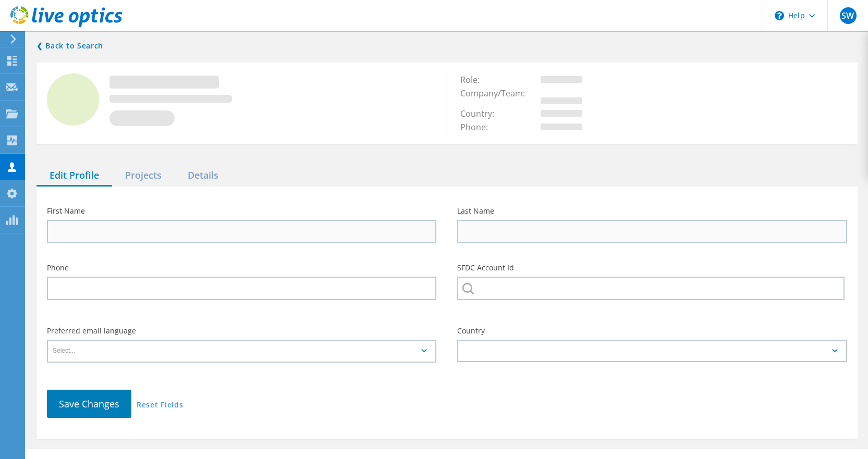 This screenshot has width=868, height=459. What do you see at coordinates (498, 93) in the screenshot?
I see `span: Company/Team:` at bounding box center [498, 93].